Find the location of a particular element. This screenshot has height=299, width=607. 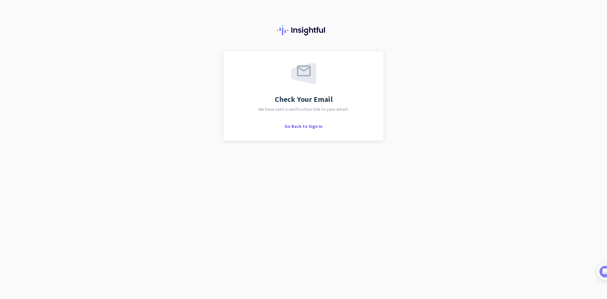

img: Insightful is located at coordinates (304, 30).